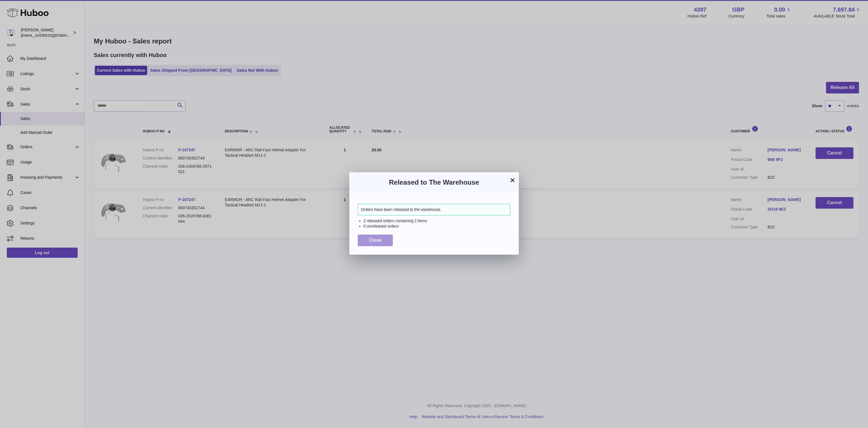 The width and height of the screenshot is (868, 428). Describe the element at coordinates (437, 226) in the screenshot. I see `li: 0 unreleased orders` at that location.